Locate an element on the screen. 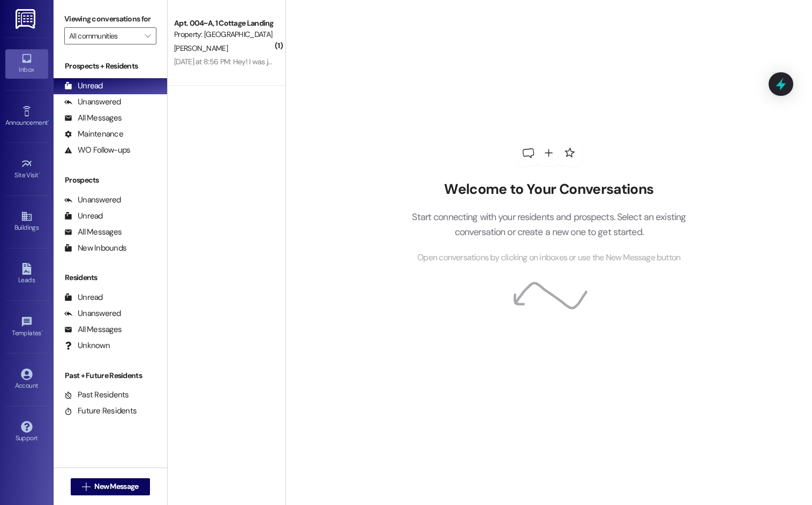  div: Past + Future Residents is located at coordinates (110, 376).